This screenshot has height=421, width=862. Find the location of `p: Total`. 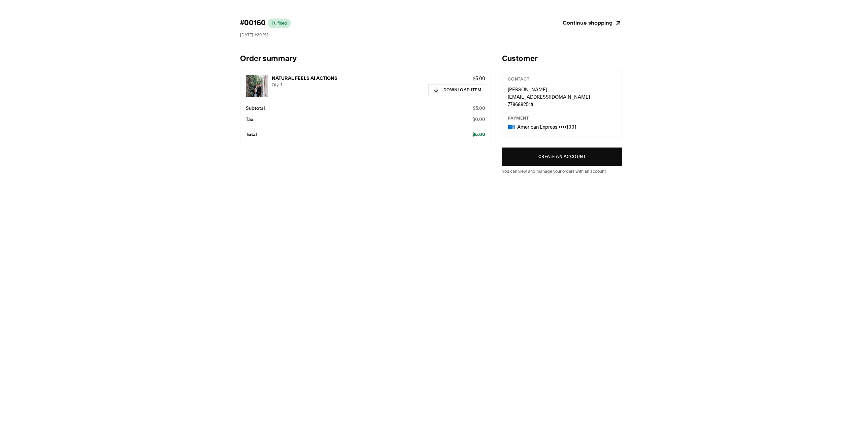

p: Total is located at coordinates (251, 135).